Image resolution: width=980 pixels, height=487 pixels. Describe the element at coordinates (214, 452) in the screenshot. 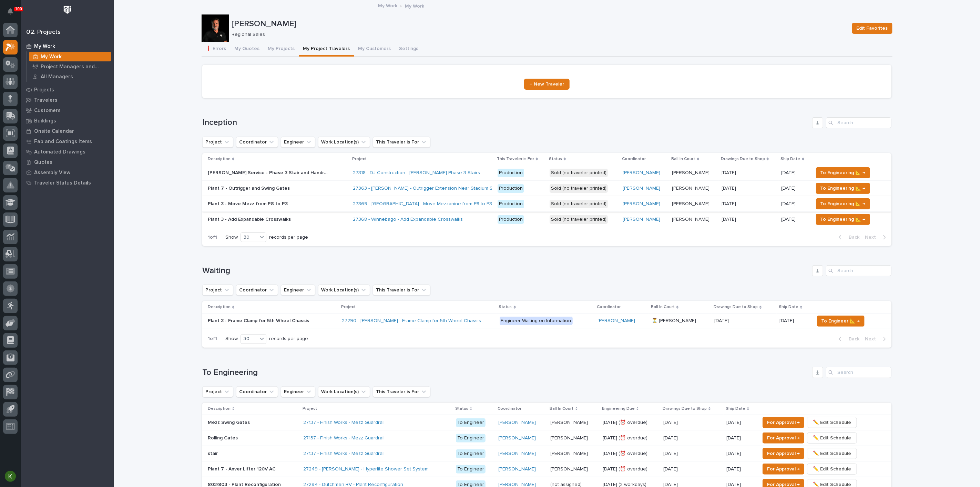

I see `p: stair` at that location.